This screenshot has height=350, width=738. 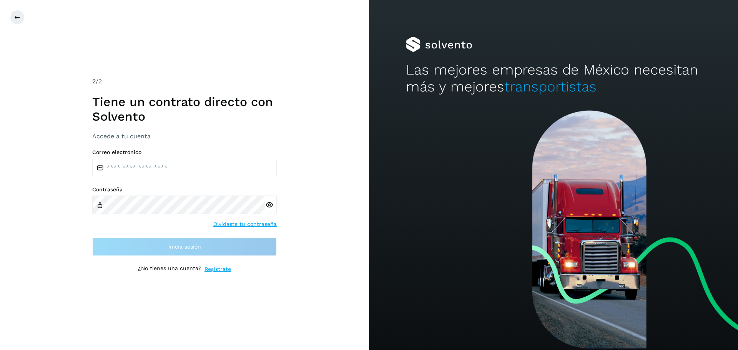 What do you see at coordinates (245, 224) in the screenshot?
I see `a: Olvidaste tu contraseña` at bounding box center [245, 224].